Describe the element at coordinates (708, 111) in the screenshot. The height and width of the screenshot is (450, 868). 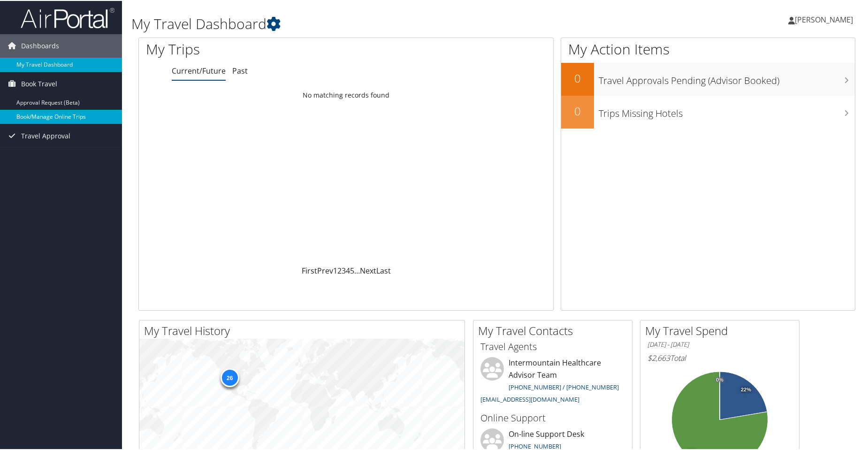
I see `a: 0Trips Missing Hotels` at that location.